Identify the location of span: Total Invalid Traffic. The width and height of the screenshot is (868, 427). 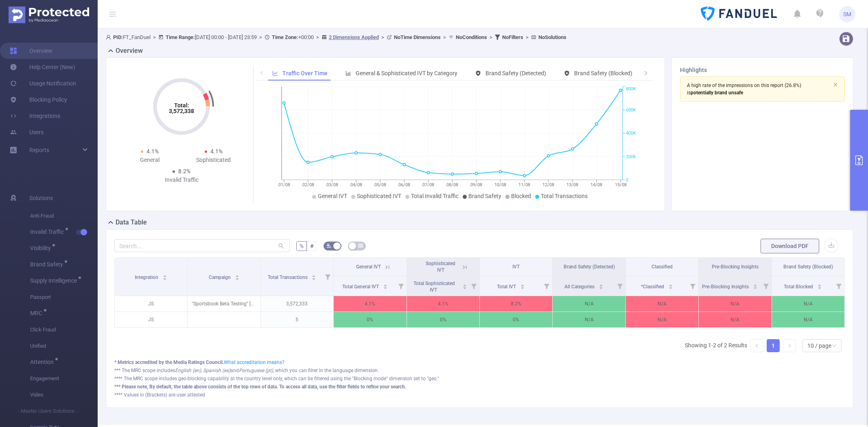
(435, 196).